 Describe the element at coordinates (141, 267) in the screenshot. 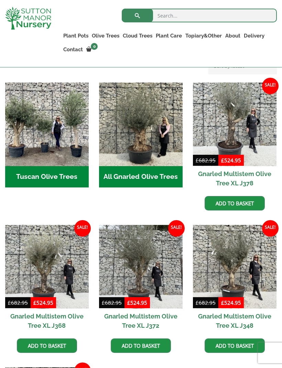

I see `img: Gnarled Multistem Olive Tree XL J372` at that location.